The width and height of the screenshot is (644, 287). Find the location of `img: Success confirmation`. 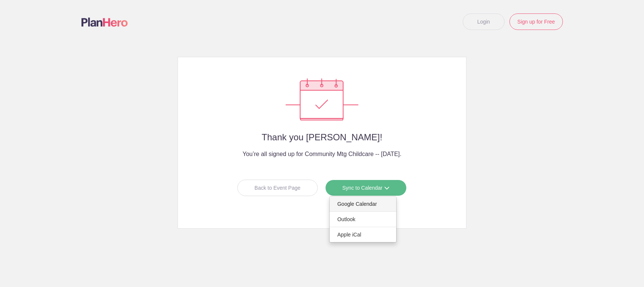

img: Success confirmation is located at coordinates (322, 99).